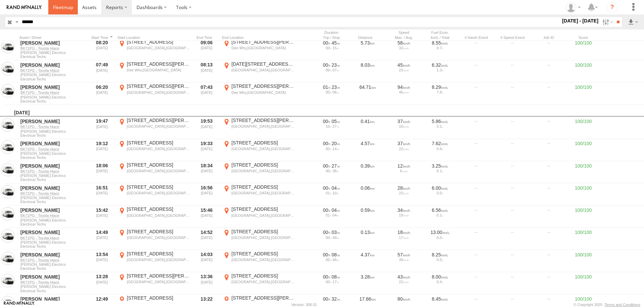 The width and height of the screenshot is (644, 308). I want to click on div: 13.00, so click(440, 232).